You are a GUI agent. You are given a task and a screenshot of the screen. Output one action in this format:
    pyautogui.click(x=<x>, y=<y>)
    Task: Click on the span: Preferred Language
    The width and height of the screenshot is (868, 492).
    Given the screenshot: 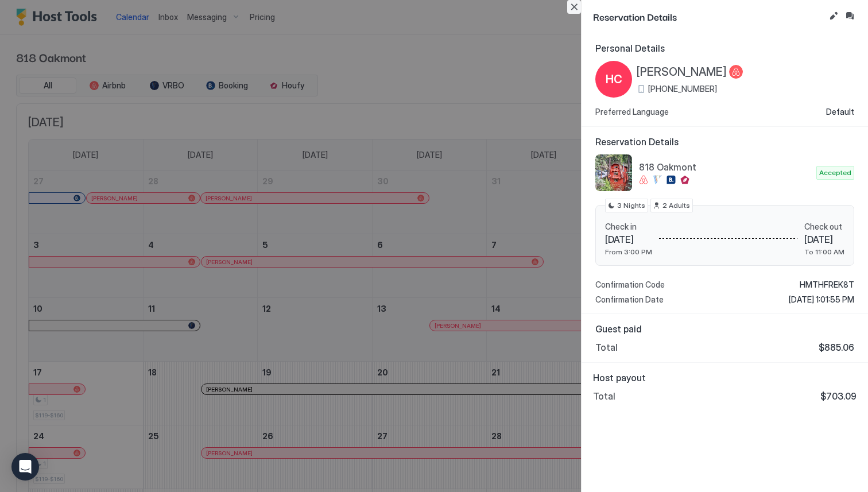 What is the action you would take?
    pyautogui.click(x=633, y=112)
    